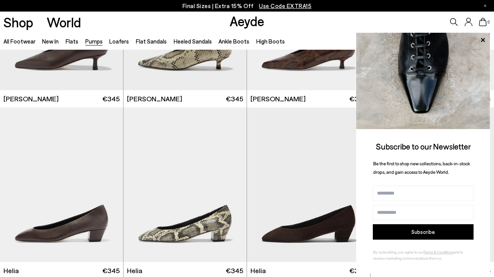 This screenshot has height=277, width=494. What do you see at coordinates (423, 232) in the screenshot?
I see `button: Subscribe` at bounding box center [423, 232].